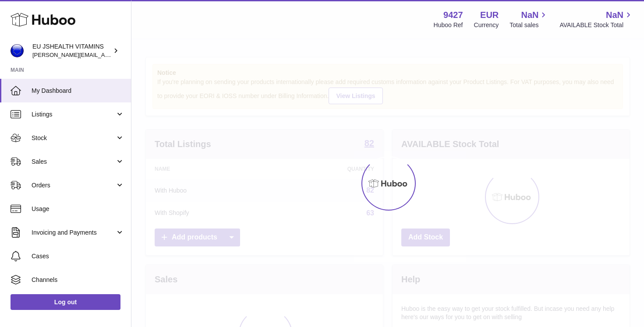 The image size is (644, 327). What do you see at coordinates (453, 15) in the screenshot?
I see `strong: 9427` at bounding box center [453, 15].